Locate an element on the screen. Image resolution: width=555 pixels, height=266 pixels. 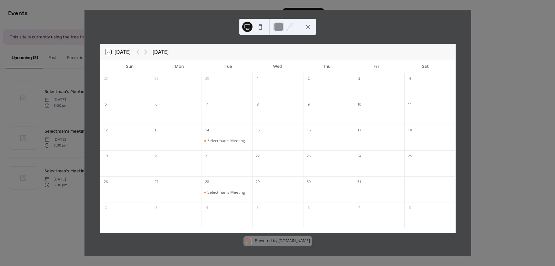
div: 19 is located at coordinates (106, 156).